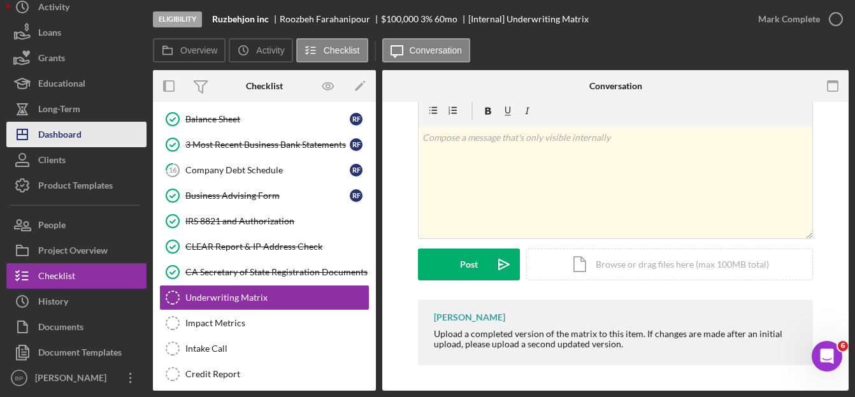 This screenshot has height=397, width=855. What do you see at coordinates (342, 50) in the screenshot?
I see `label: Checklist` at bounding box center [342, 50].